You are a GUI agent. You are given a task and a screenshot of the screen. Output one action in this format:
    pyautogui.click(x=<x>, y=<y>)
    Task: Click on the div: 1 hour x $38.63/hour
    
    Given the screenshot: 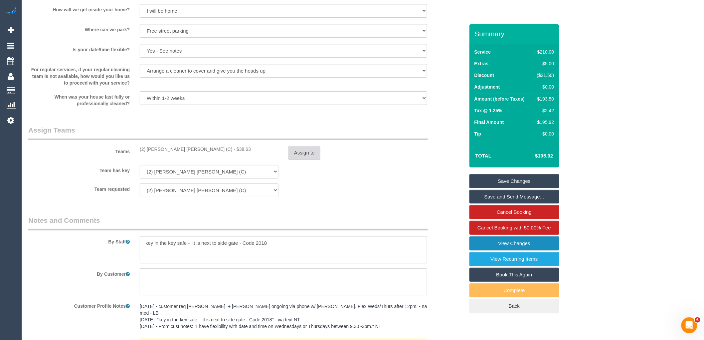 What is the action you would take?
    pyautogui.click(x=209, y=149)
    